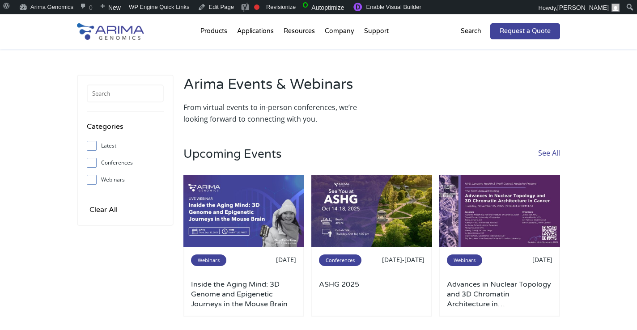 The height and width of the screenshot is (330, 637). What do you see at coordinates (103, 210) in the screenshot?
I see `input: Clear All` at bounding box center [103, 210].